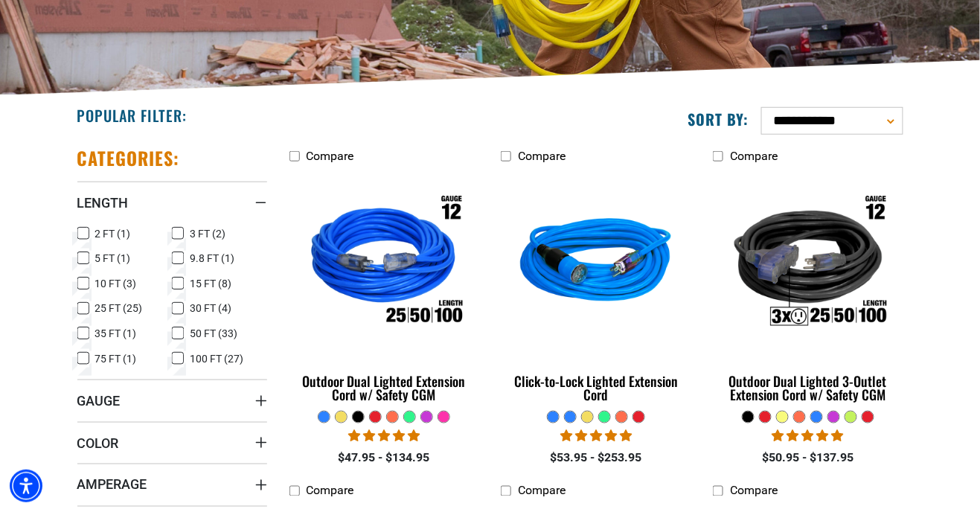  What do you see at coordinates (384, 290) in the screenshot?
I see `a: Outdoor Dual Lighted Extension Cord w/ Safety CGM Outdoor Dual Lighted Extension Cord w/ Safety CGM` at bounding box center [384, 290].